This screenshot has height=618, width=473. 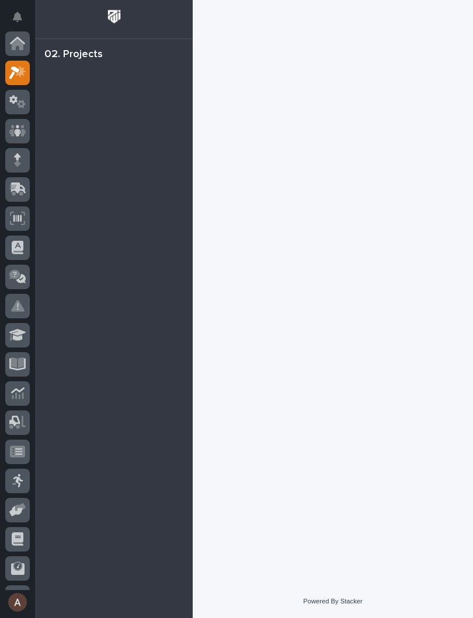 What do you see at coordinates (74, 55) in the screenshot?
I see `div: 02. Projects` at bounding box center [74, 55].